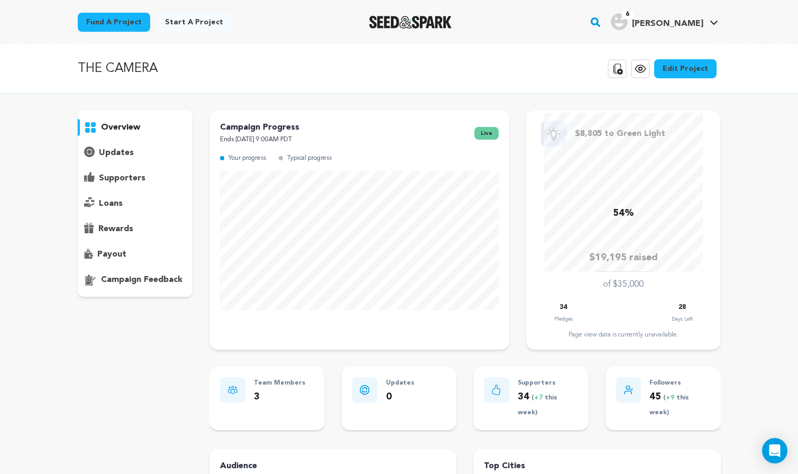 The image size is (798, 474). I want to click on h4: Audience, so click(332, 466).